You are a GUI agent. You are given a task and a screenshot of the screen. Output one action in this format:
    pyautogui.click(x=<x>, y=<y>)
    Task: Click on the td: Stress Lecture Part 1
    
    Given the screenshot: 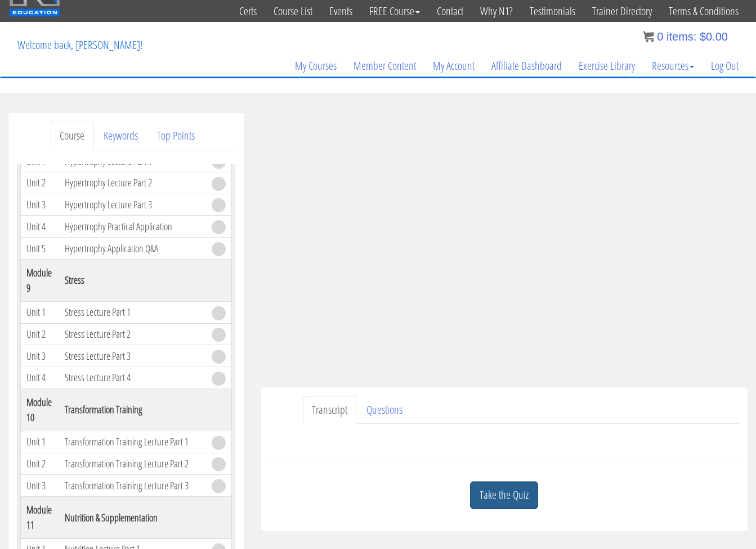 What is the action you would take?
    pyautogui.click(x=132, y=312)
    